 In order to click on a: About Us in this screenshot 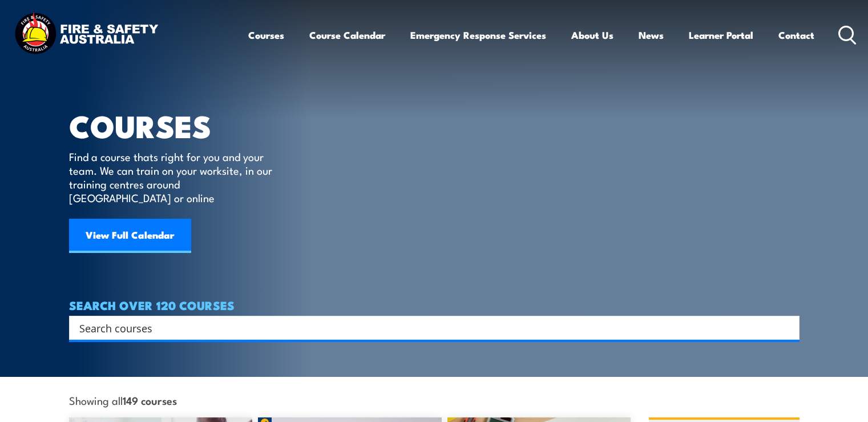, I will do `click(592, 35)`.